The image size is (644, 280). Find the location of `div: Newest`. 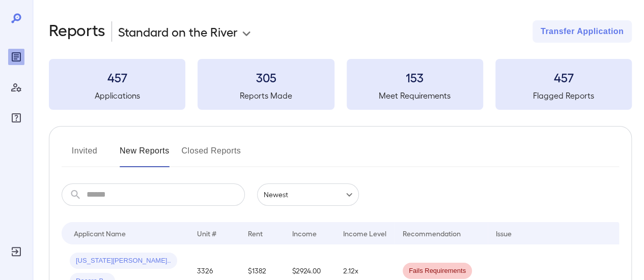

div: Newest is located at coordinates (308, 195).